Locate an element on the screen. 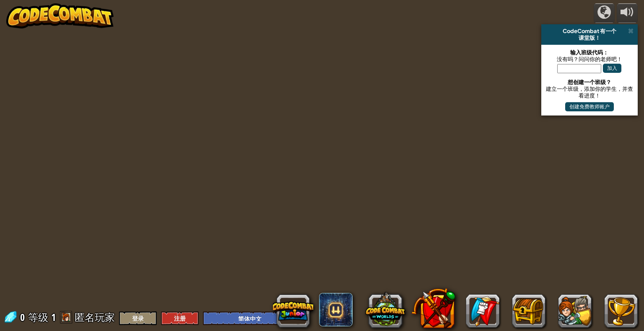  div: 想创建一个班级？ is located at coordinates (589, 82).